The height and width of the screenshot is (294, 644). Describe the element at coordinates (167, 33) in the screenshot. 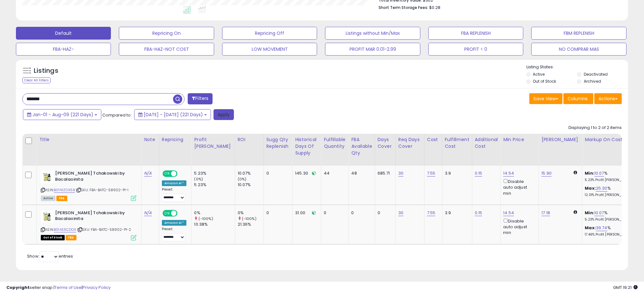

I see `button: Repricing On` at that location.